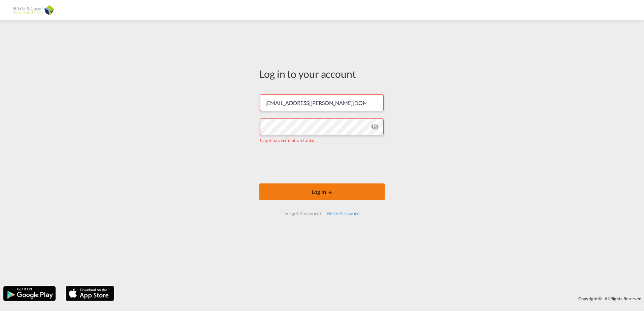 This screenshot has width=644, height=311. I want to click on img: apple.png, so click(90, 294).